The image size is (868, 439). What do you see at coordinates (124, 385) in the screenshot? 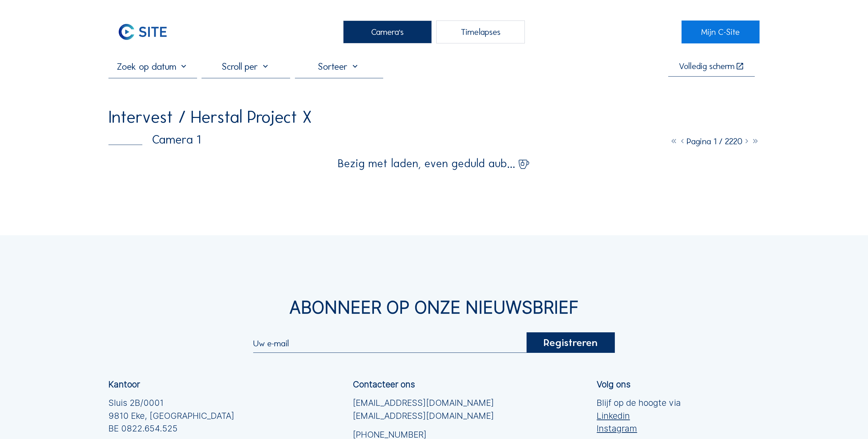
I see `div: Kantoor` at bounding box center [124, 385].